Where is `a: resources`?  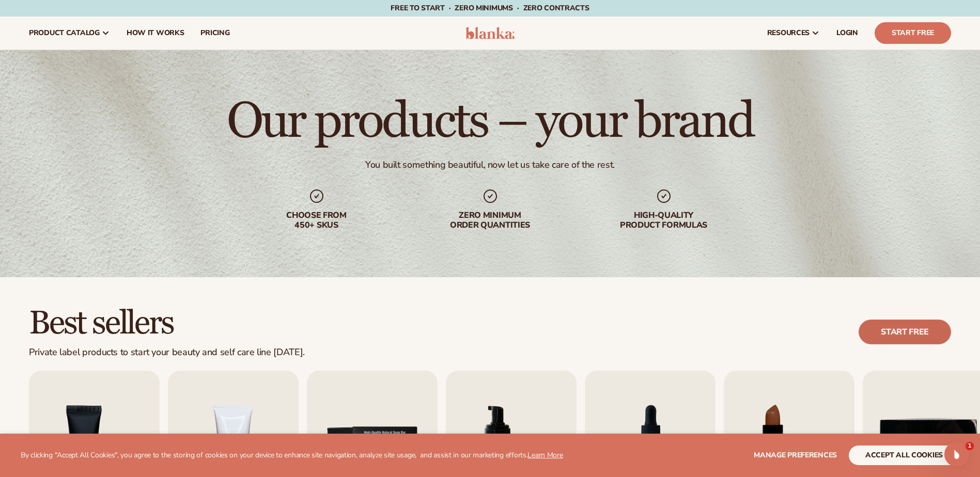
a: resources is located at coordinates (793, 33).